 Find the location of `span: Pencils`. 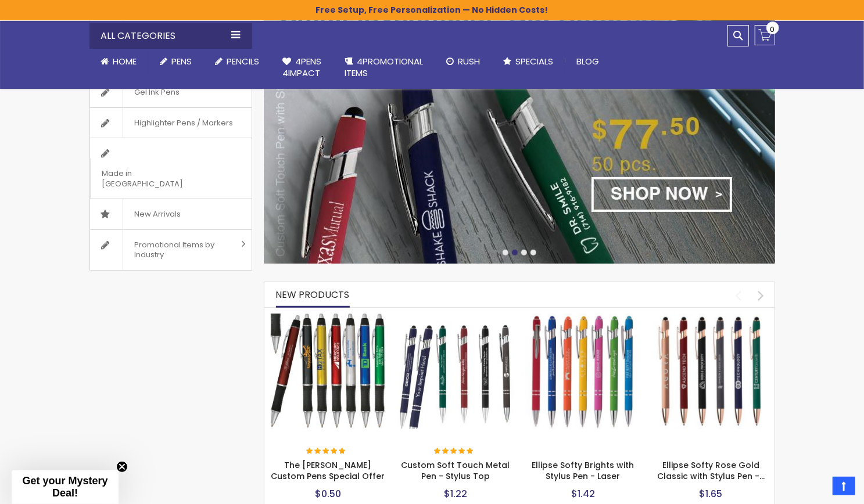

span: Pencils is located at coordinates (243, 61).